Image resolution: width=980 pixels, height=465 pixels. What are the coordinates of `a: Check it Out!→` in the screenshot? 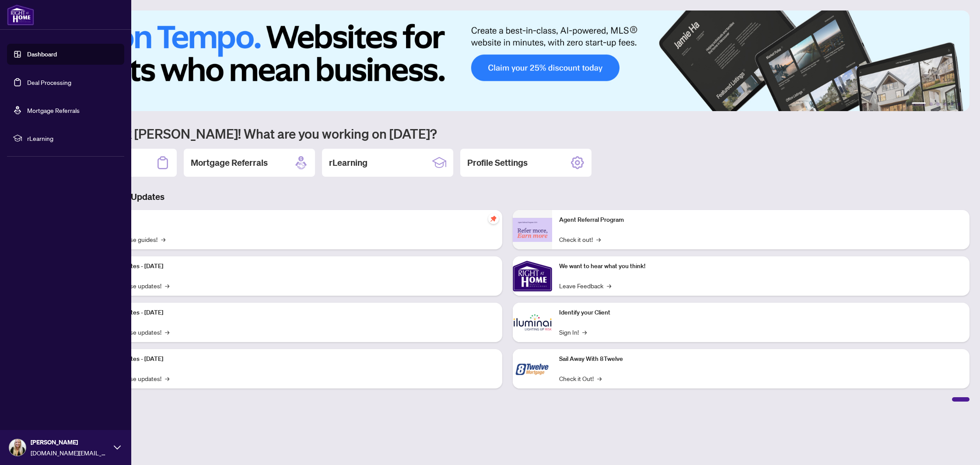 It's located at (580, 378).